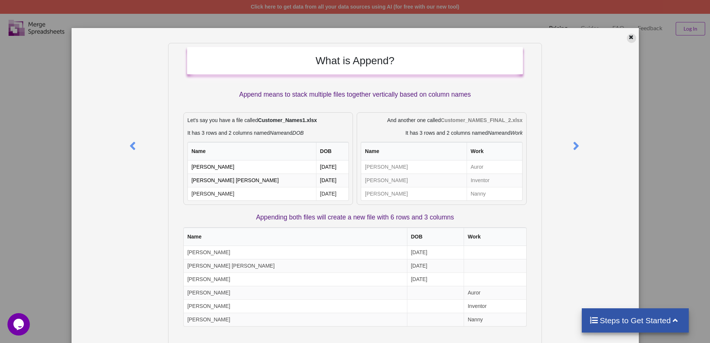 This screenshot has height=343, width=710. What do you see at coordinates (268, 120) in the screenshot?
I see `p: Let's say you have a file called` at bounding box center [268, 120].